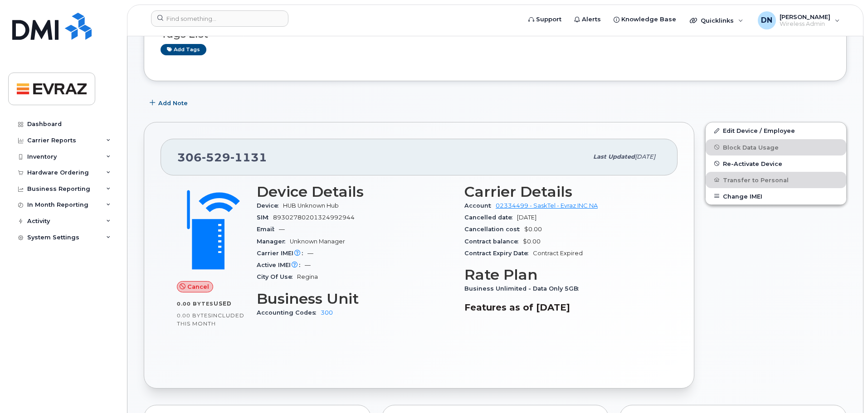  What do you see at coordinates (288, 312) in the screenshot?
I see `span: Accounting Codes` at bounding box center [288, 312].